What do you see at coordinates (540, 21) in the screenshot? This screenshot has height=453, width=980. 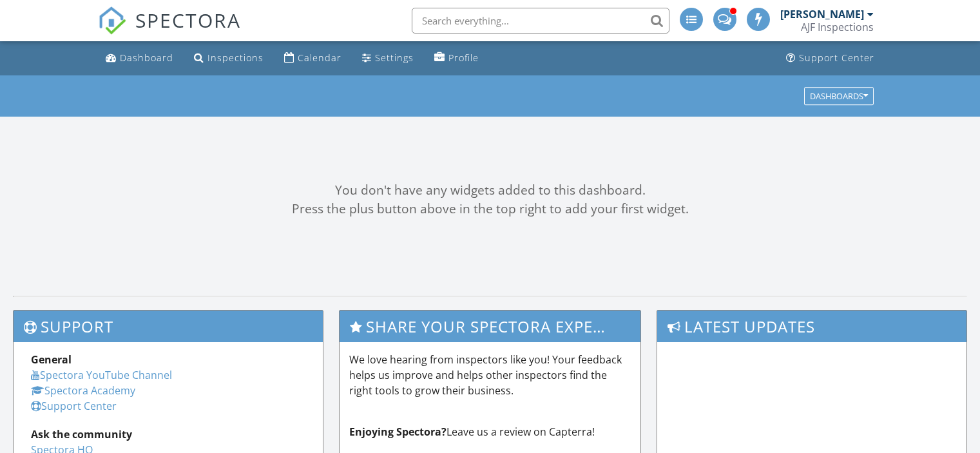 I see `input: Search everything...` at bounding box center [540, 21].